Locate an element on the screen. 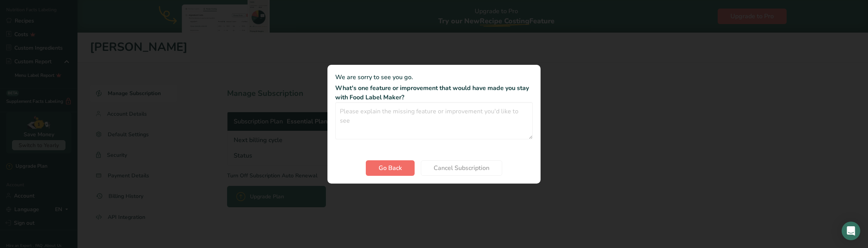 This screenshot has height=248, width=868. p: We are sorry to see you go. is located at coordinates (434, 77).